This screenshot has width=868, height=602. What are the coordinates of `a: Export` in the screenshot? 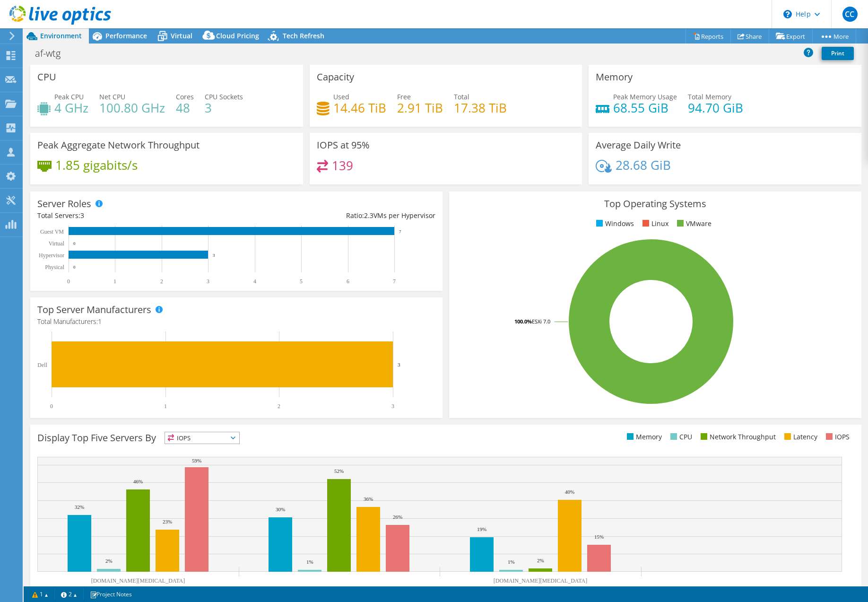 It's located at (790, 36).